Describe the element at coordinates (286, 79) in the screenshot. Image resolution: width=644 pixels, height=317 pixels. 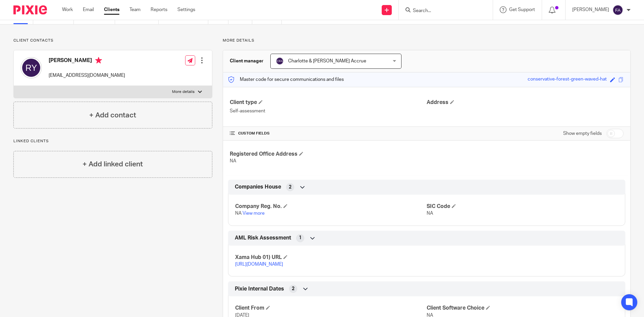
I see `p: Master code for secure communications and files` at that location.